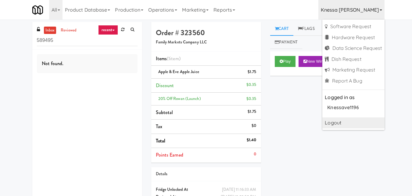  What do you see at coordinates (69, 30) in the screenshot?
I see `a: reviewed` at bounding box center [69, 30].